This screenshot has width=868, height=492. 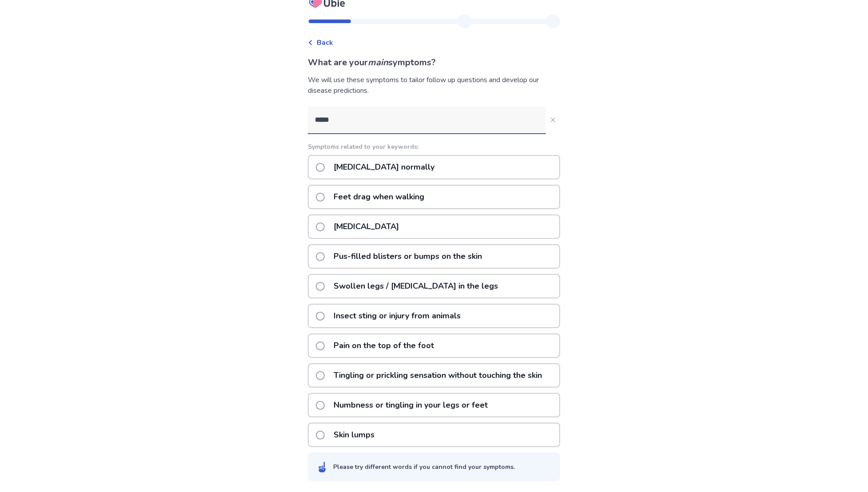 What do you see at coordinates (434, 62) in the screenshot?
I see `p: What are your symptoms?` at bounding box center [434, 62].